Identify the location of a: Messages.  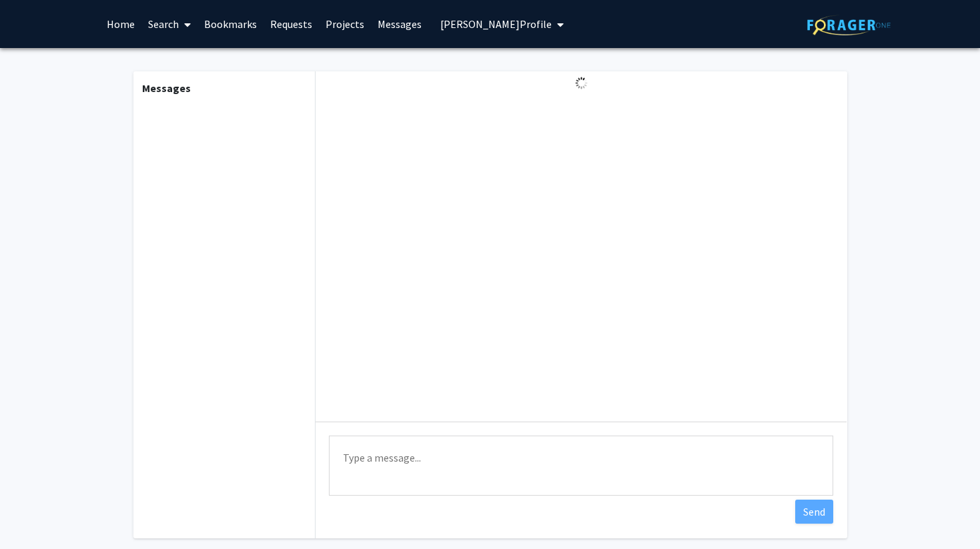
(400, 24).